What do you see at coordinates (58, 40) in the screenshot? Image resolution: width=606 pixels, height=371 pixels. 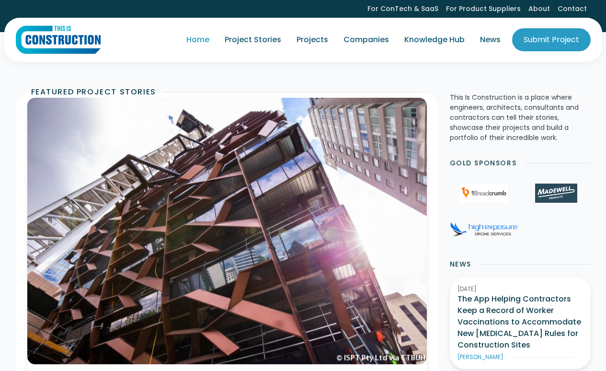 I see `a: home` at bounding box center [58, 40].